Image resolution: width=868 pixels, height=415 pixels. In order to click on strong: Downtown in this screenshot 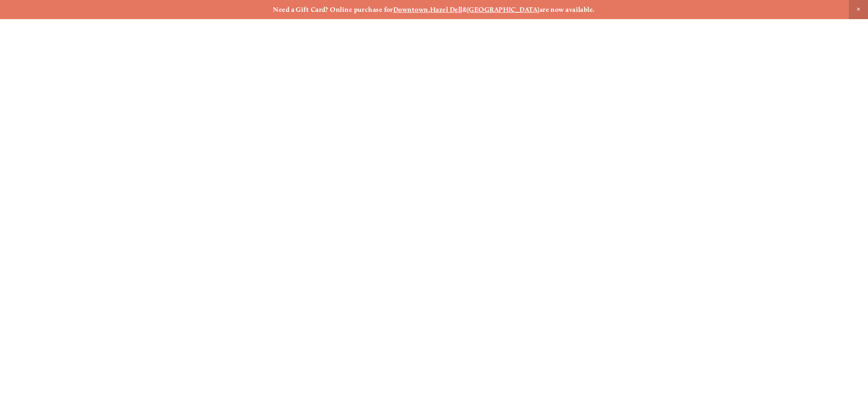, I will do `click(411, 10)`.